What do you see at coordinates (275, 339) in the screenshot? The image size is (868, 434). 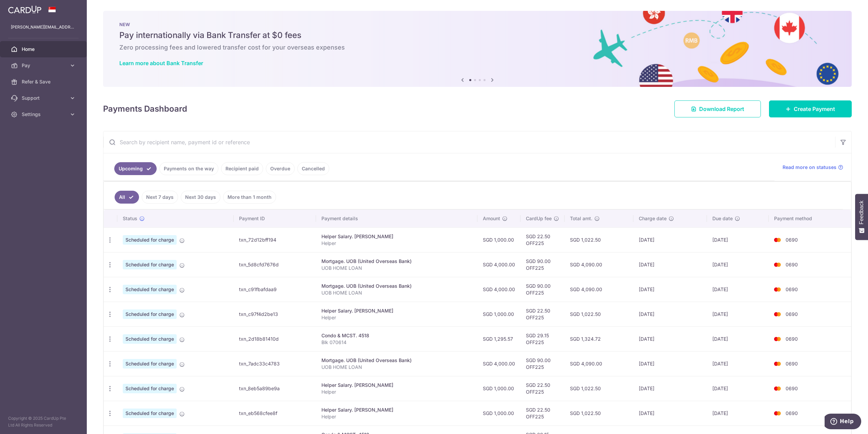 I see `td: txn_2d18b81410d` at bounding box center [275, 339].